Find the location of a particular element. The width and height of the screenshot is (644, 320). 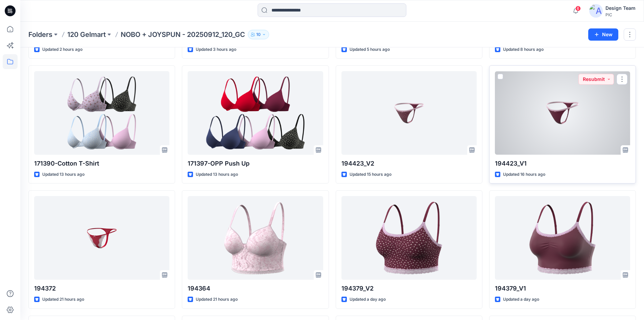

p: 194379_V2 is located at coordinates (409, 288).